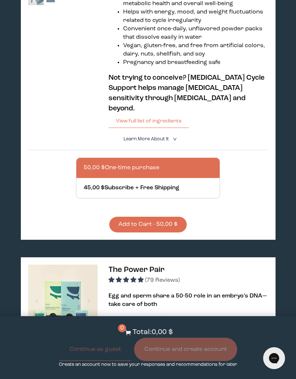  What do you see at coordinates (186, 350) in the screenshot?
I see `button: Continue and create account` at bounding box center [186, 350].